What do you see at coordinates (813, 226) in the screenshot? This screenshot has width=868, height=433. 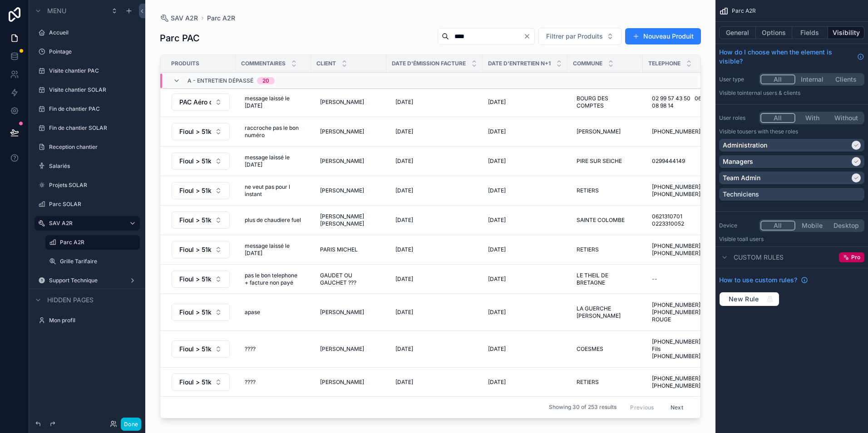 I see `button: Mobile` at bounding box center [813, 226].